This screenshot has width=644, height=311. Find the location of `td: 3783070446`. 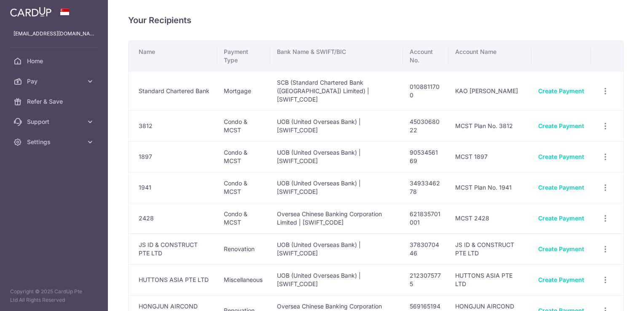

td: 3783070446 is located at coordinates (426, 248).